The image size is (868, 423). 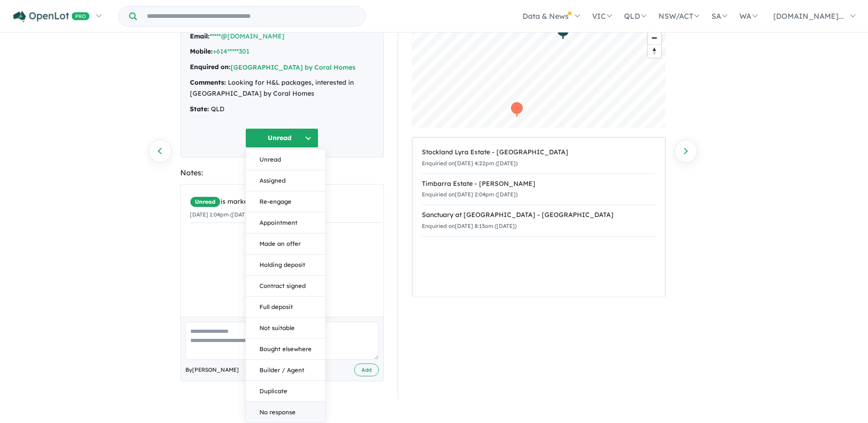 What do you see at coordinates (199, 109) in the screenshot?
I see `strong: State:` at bounding box center [199, 109].